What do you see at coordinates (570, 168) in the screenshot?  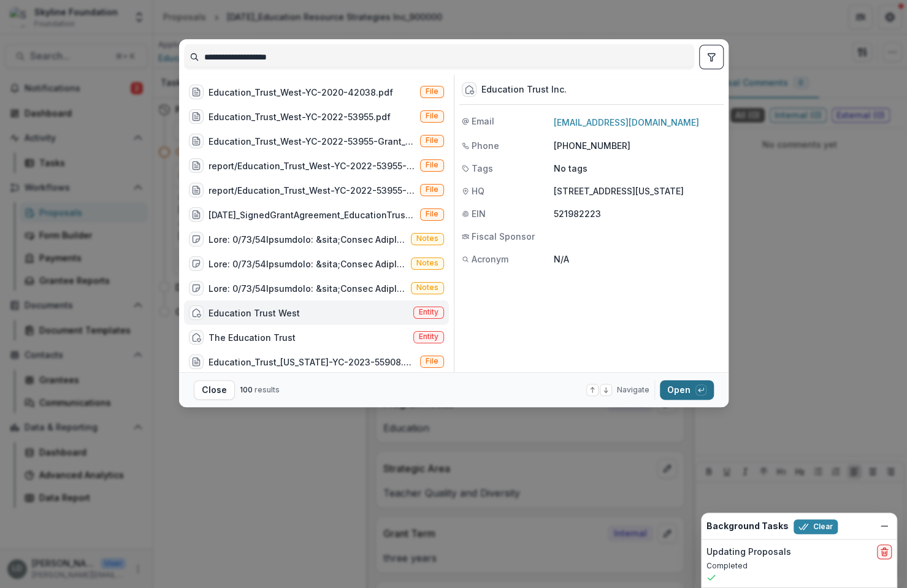 I see `p: No tags` at bounding box center [570, 168].